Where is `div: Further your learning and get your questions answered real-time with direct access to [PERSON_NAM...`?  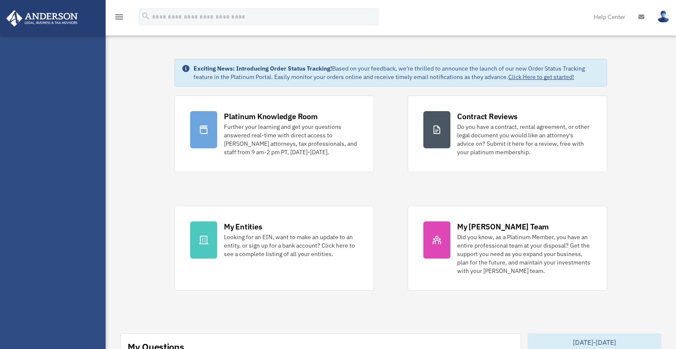 div: Further your learning and get your questions answered real-time with direct access to [PERSON_NAM... is located at coordinates (291, 139).